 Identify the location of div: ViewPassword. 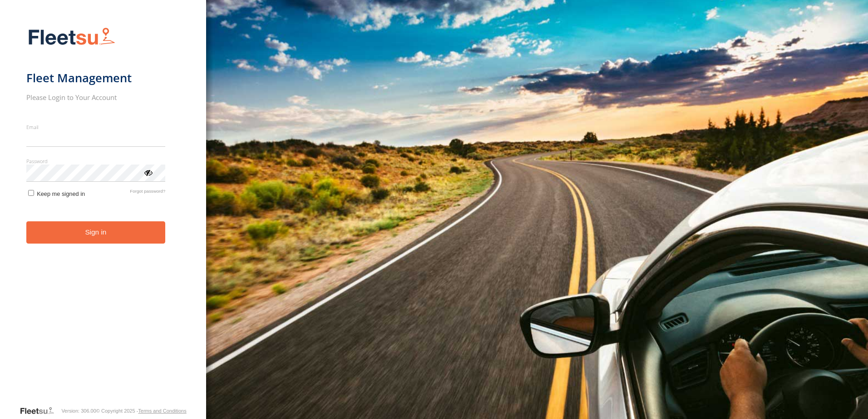
(148, 172).